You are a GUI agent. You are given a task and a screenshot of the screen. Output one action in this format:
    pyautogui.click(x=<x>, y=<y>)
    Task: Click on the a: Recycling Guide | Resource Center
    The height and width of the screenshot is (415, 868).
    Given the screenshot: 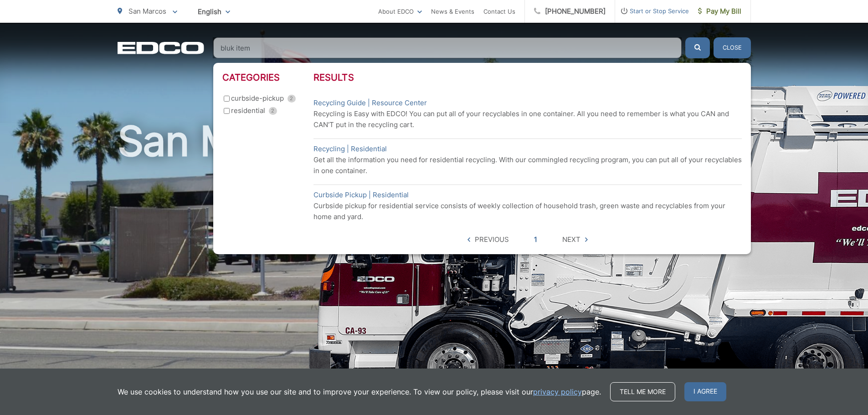 What is the action you would take?
    pyautogui.click(x=370, y=103)
    